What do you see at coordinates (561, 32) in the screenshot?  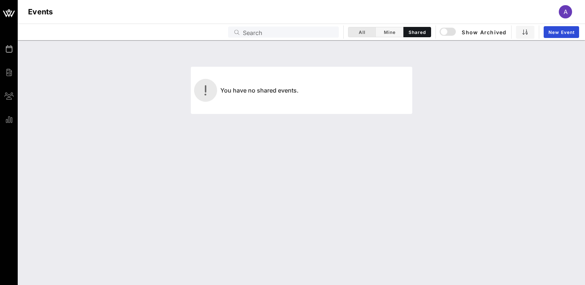 I see `span: New Event` at bounding box center [561, 32].